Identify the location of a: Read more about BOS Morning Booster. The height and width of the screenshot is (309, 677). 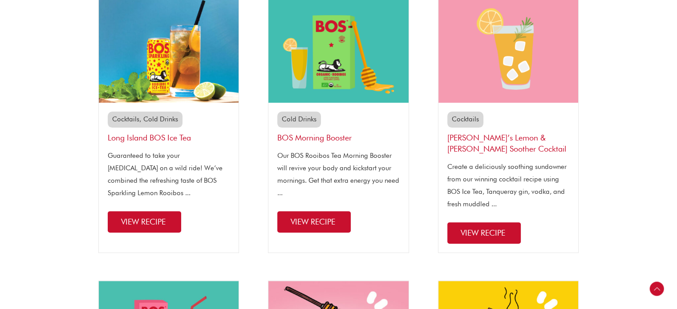
(314, 222).